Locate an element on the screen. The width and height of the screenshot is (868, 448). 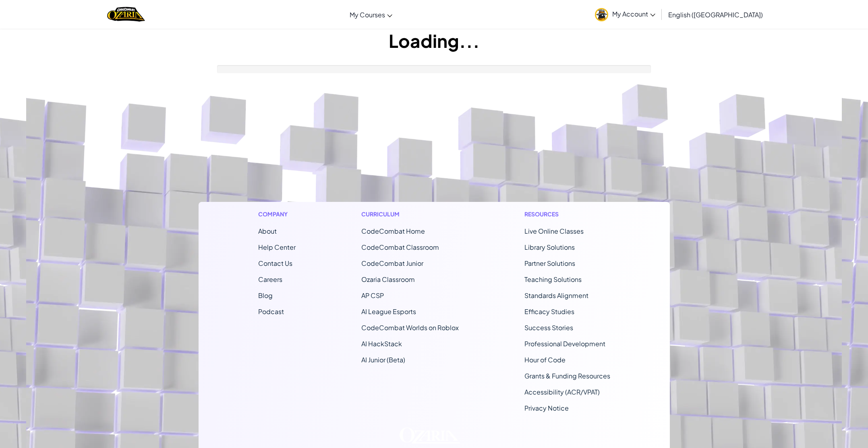
a: CodeCombat Junior is located at coordinates (392, 263).